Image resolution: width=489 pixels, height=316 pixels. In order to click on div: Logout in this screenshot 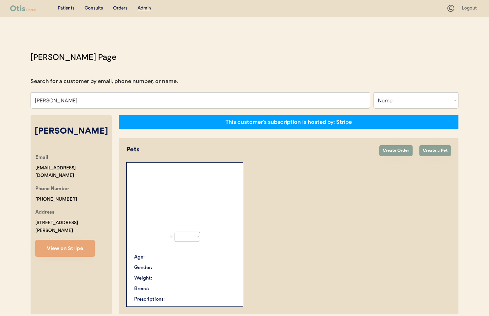, I will do `click(470, 8)`.